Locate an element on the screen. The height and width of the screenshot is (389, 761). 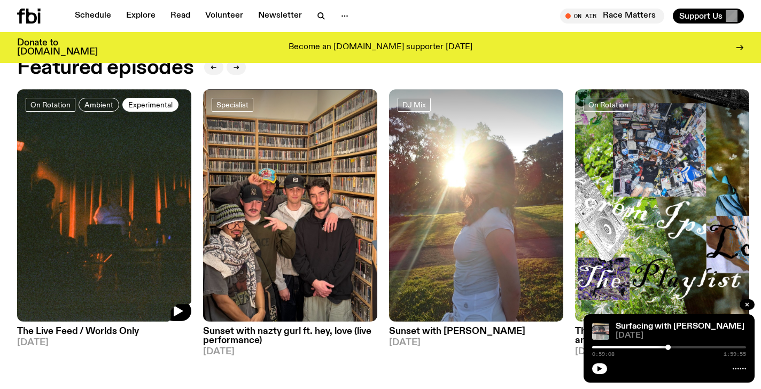
span: Ambient is located at coordinates (99, 104).